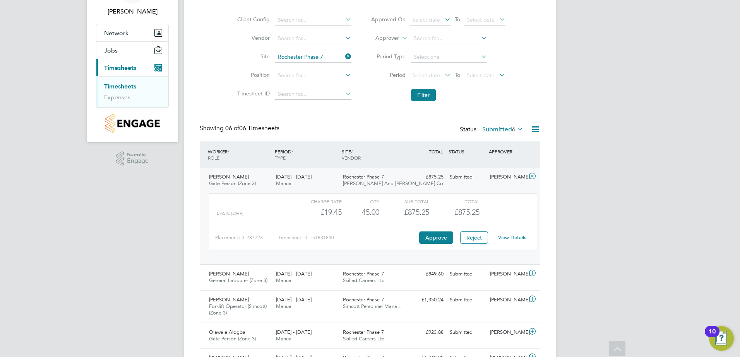 Image resolution: width=740 pixels, height=357 pixels. Describe the element at coordinates (238, 310) in the screenshot. I see `span: Forklift Operator (Simcott) (Zone 3)` at that location.